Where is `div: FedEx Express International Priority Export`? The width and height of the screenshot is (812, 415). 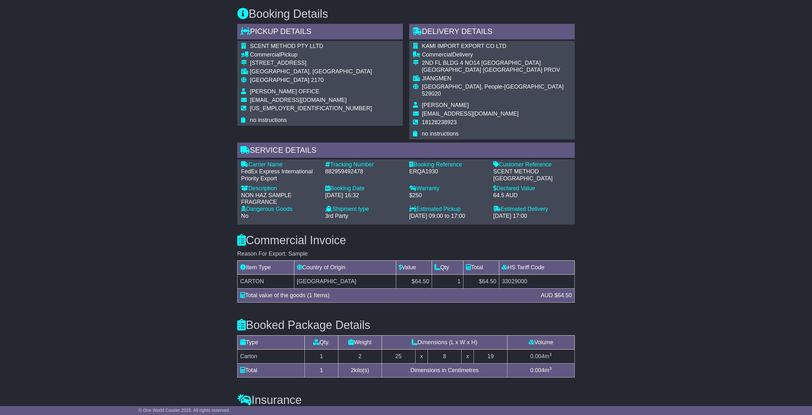 div: FedEx Express International Priority Export is located at coordinates (280, 175).